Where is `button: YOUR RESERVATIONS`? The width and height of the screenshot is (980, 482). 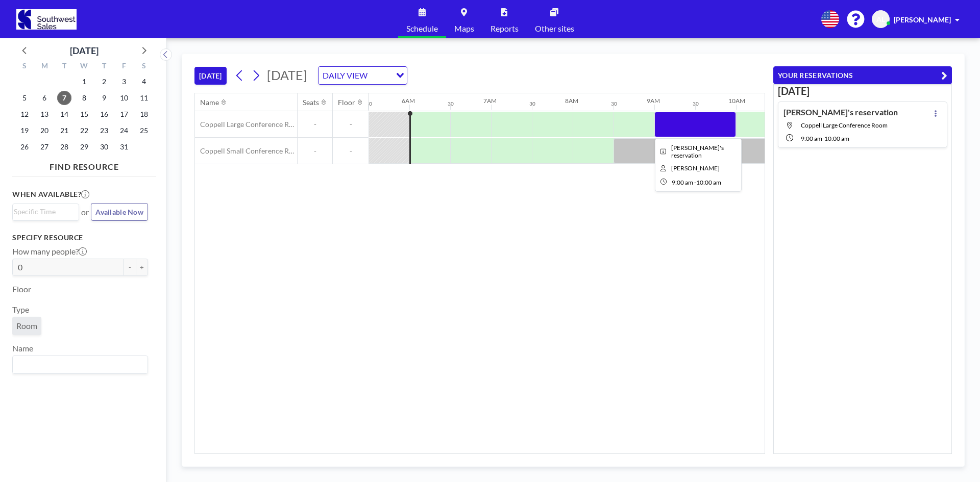
button: YOUR RESERVATIONS is located at coordinates (862, 75).